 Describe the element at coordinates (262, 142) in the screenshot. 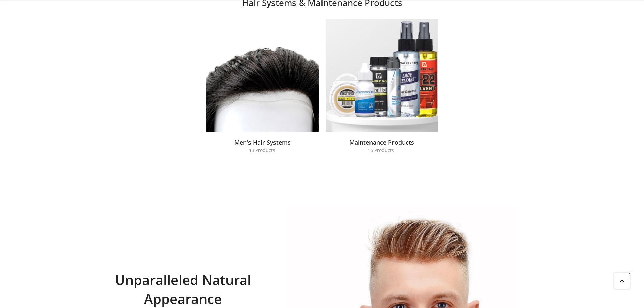

I see `span: Men's Hair Systems` at that location.